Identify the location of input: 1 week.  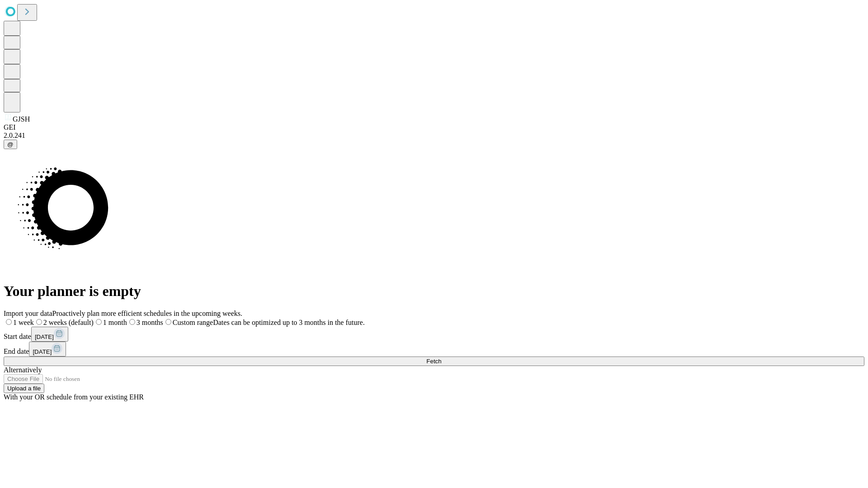
(8, 321).